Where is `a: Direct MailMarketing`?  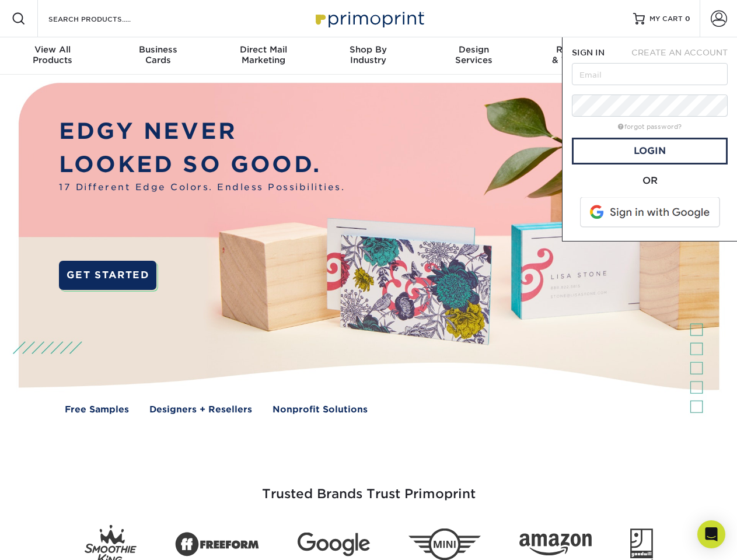
a: Direct MailMarketing is located at coordinates (264, 56).